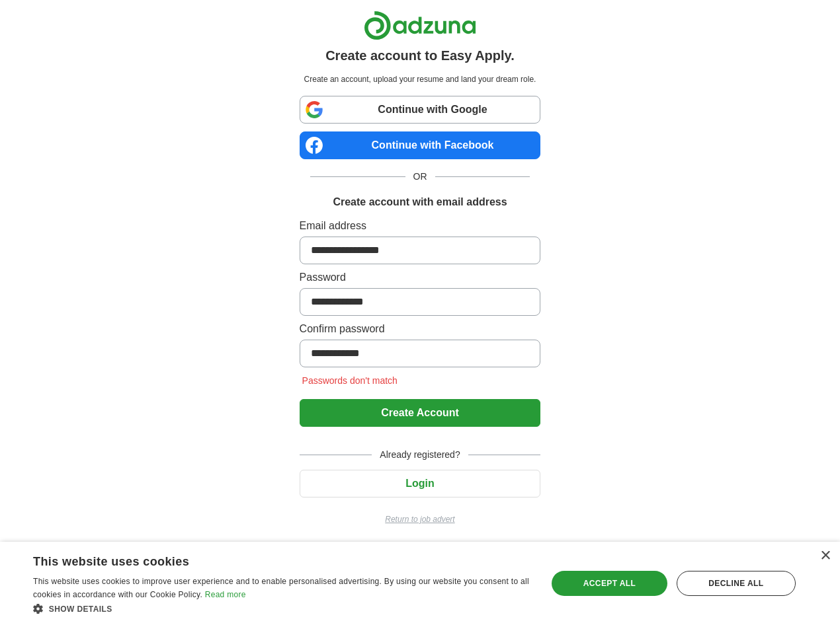 This screenshot has width=840, height=625. Describe the element at coordinates (81, 609) in the screenshot. I see `span: Show details` at that location.